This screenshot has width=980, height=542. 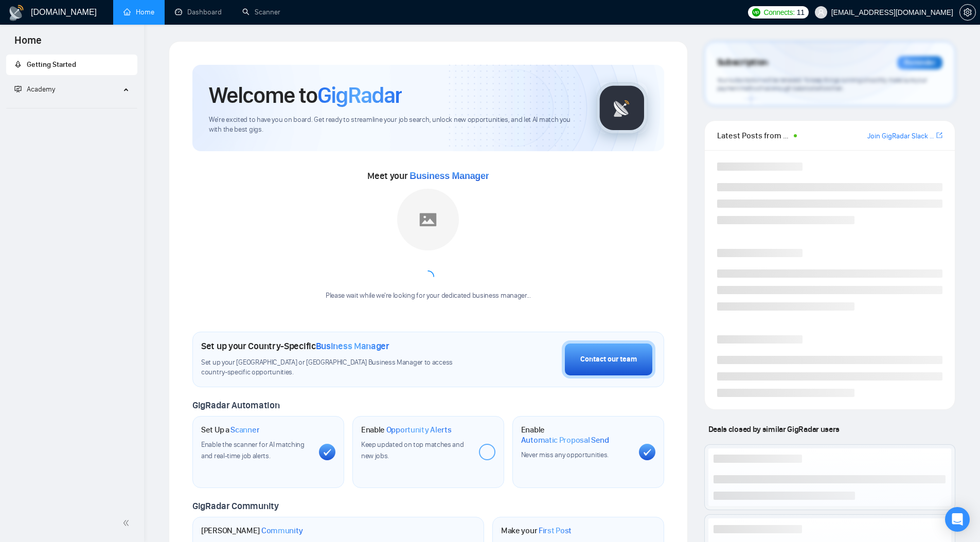 I want to click on span: 11, so click(x=800, y=13).